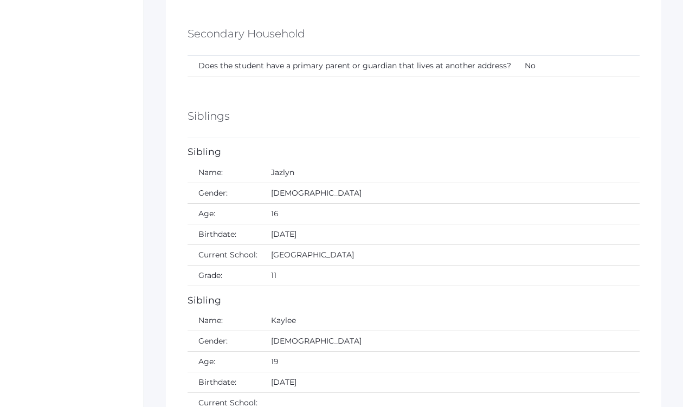 The width and height of the screenshot is (683, 407). I want to click on h5: Secondary Household, so click(246, 34).